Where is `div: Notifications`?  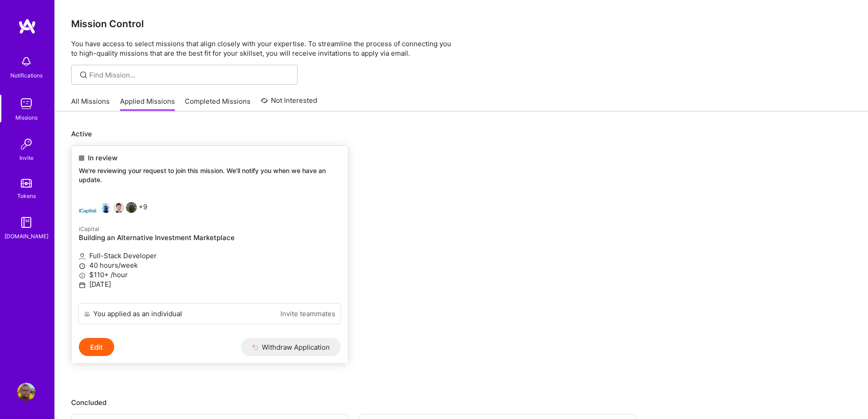 div: Notifications is located at coordinates (26, 75).